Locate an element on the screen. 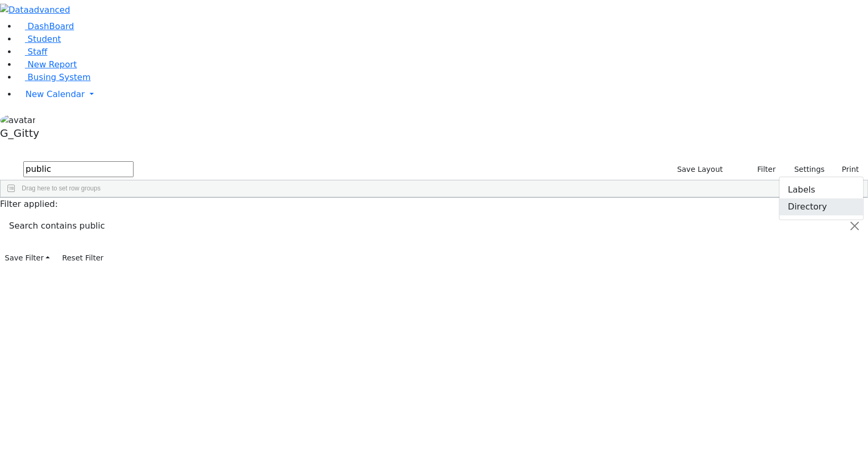 This screenshot has width=868, height=453. span: Drag here to set row groups is located at coordinates (61, 188).